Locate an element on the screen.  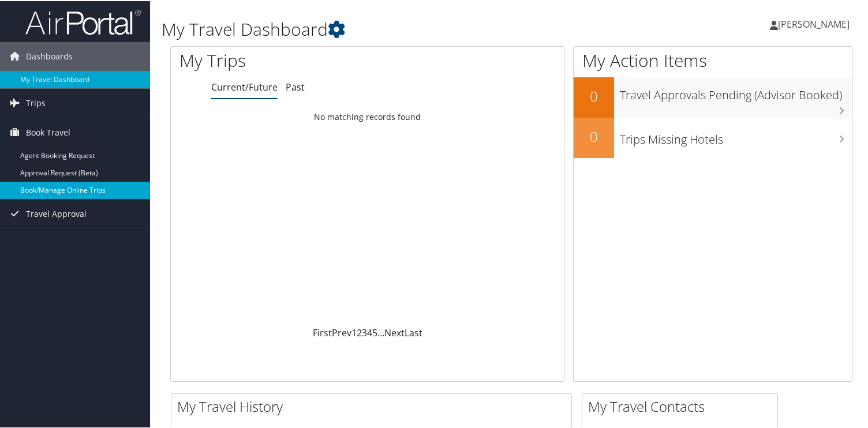
a: 2 is located at coordinates (359, 331).